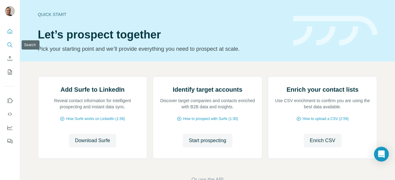 The image size is (395, 180). Describe the element at coordinates (162, 49) in the screenshot. I see `p: Pick your starting point and we’ll provide everything you need to prospect at scale.` at that location.